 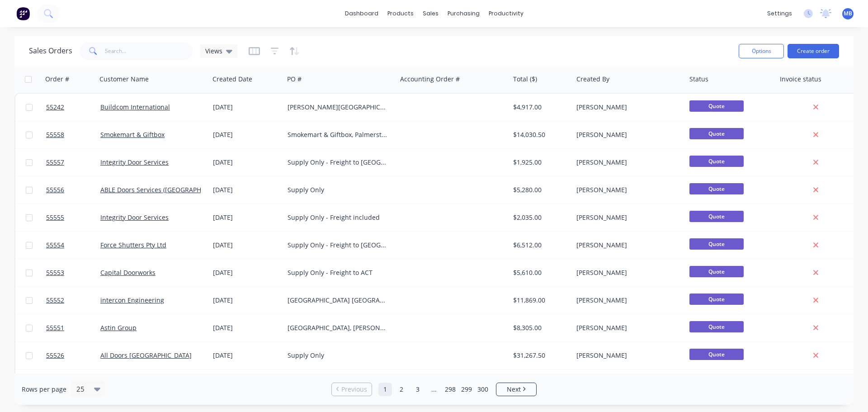 What do you see at coordinates (430, 79) in the screenshot?
I see `div: Accounting Order #` at bounding box center [430, 79].